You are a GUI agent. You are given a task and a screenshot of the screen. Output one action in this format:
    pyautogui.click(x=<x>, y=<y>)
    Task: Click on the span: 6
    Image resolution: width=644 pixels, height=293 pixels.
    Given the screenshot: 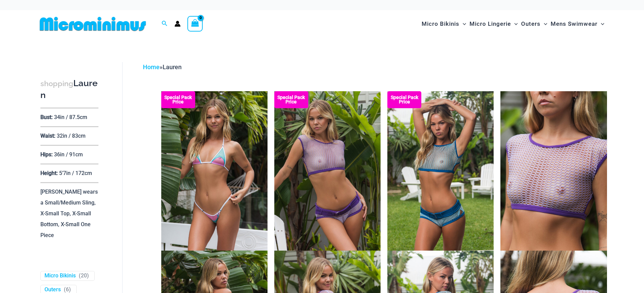 What is the action you would take?
    pyautogui.click(x=67, y=289)
    